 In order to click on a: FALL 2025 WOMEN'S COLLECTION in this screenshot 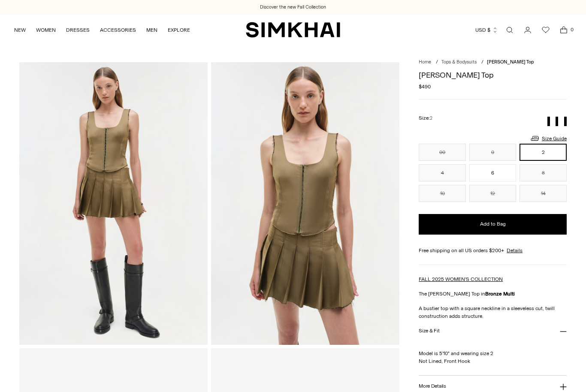, I will do `click(461, 279)`.